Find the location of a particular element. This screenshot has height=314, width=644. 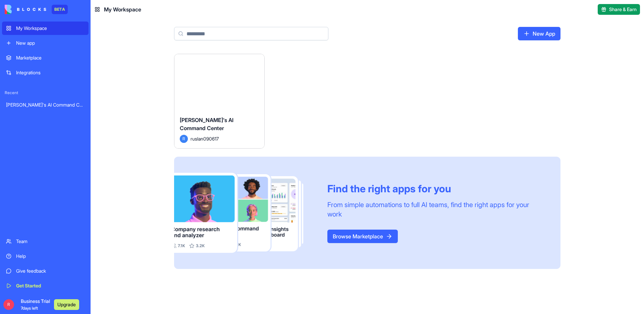

div: Get Started is located at coordinates (50, 286).